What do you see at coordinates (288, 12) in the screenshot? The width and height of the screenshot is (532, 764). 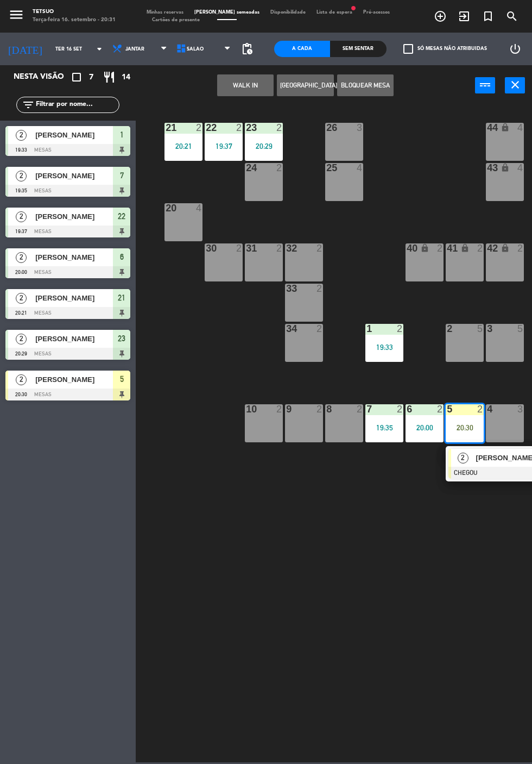 I see `span: Disponibilidade` at bounding box center [288, 12].